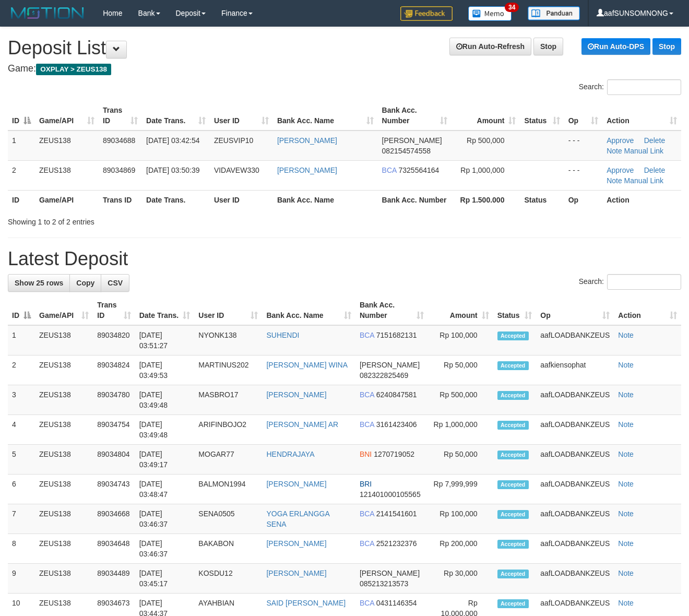 This screenshot has width=689, height=616. What do you see at coordinates (486, 200) in the screenshot?
I see `th: Rp 1.500.000` at bounding box center [486, 200].